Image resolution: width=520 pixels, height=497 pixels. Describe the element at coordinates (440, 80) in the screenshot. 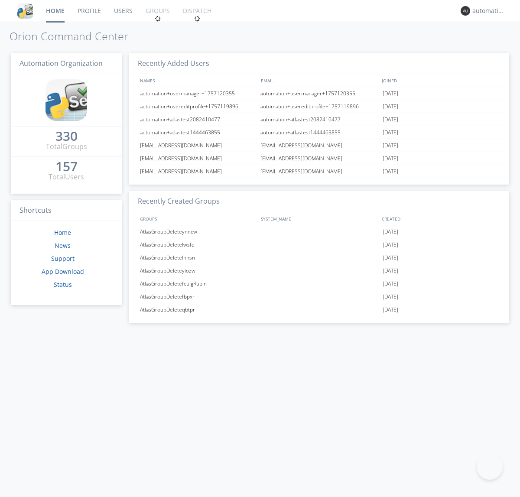

I see `div: JOINED` at that location.